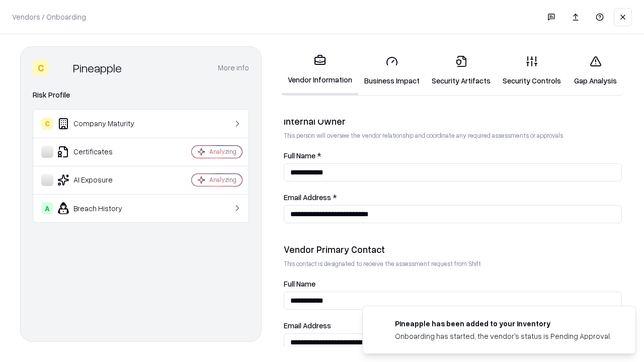  Describe the element at coordinates (48, 208) in the screenshot. I see `div: A` at that location.